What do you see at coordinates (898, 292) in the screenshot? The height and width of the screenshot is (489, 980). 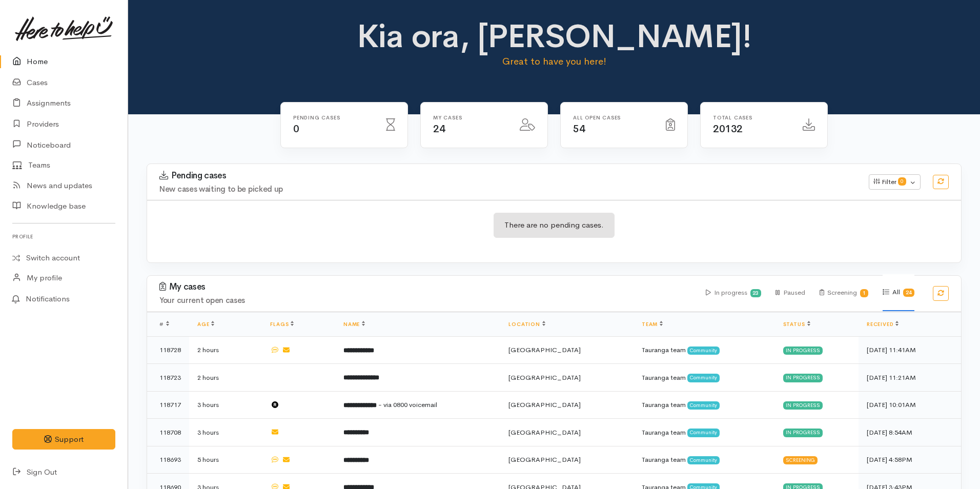 I see `div: All` at bounding box center [898, 292].